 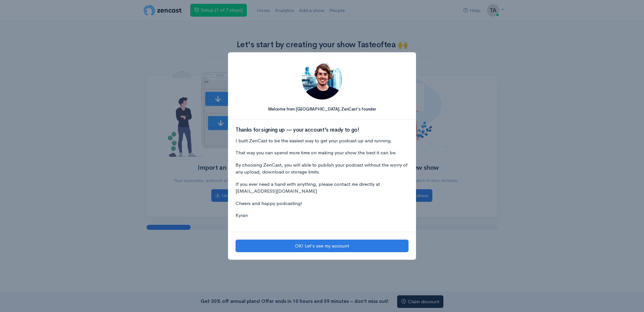 What do you see at coordinates (322, 152) in the screenshot?
I see `p: That way you can spend more time on making your show the best it can be.` at bounding box center [322, 152].